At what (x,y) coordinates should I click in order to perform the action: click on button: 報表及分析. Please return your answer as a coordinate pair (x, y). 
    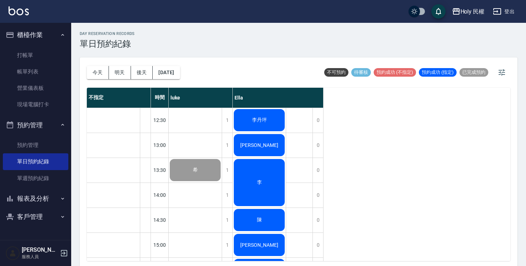
    Looking at the image, I should click on (36, 198).